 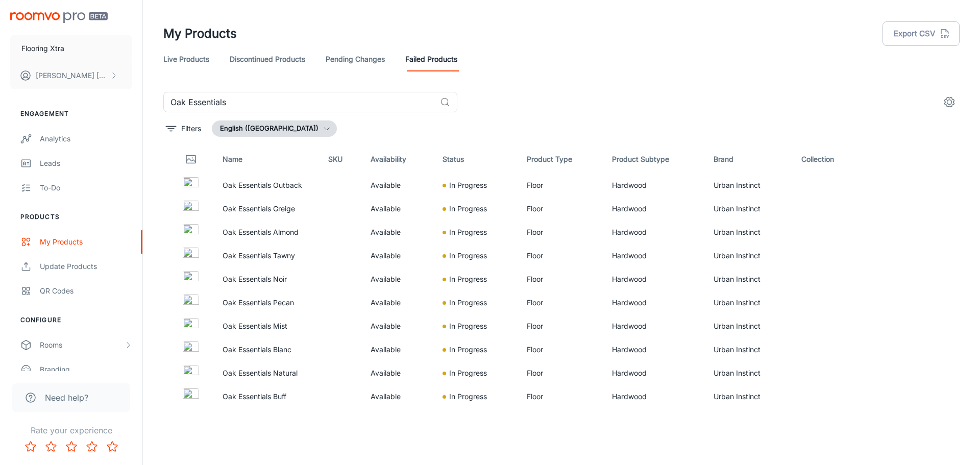 What do you see at coordinates (267, 159) in the screenshot?
I see `th: Name` at bounding box center [267, 159].